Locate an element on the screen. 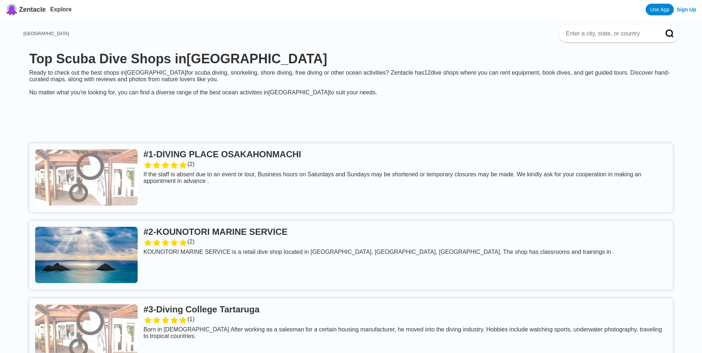 The height and width of the screenshot is (353, 702). a: Use App is located at coordinates (660, 10).